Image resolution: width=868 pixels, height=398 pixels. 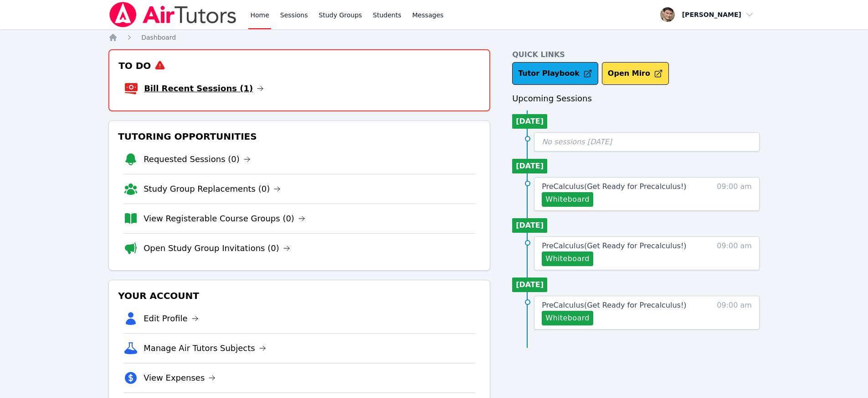 I want to click on h3: Your Account, so click(x=299, y=296).